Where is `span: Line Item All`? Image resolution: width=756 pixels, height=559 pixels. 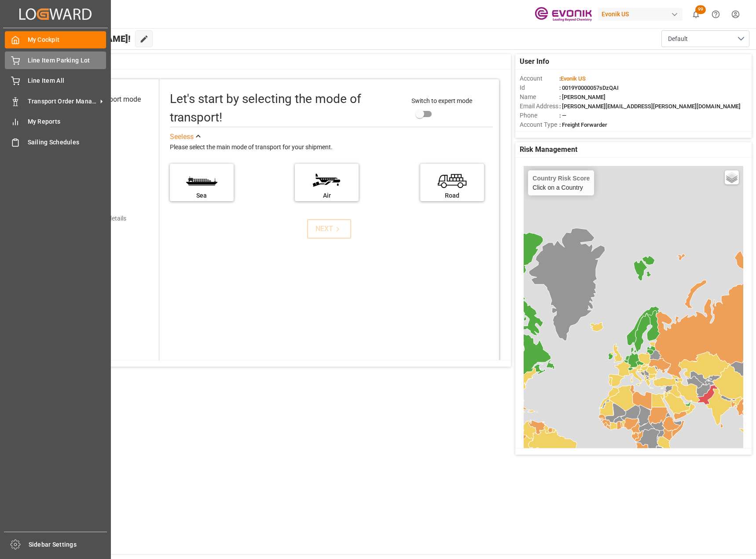
span: Line Item All is located at coordinates (67, 80).